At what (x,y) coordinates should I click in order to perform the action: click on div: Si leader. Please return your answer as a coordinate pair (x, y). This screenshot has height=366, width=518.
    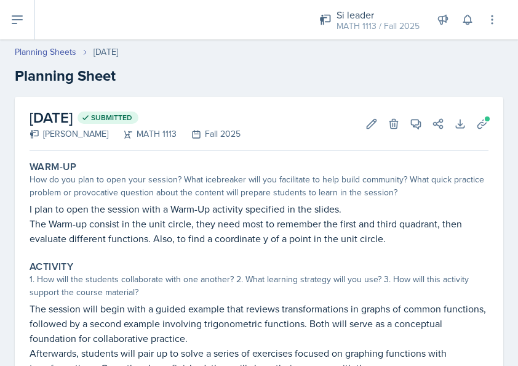
    Looking at the image, I should click on (378, 15).